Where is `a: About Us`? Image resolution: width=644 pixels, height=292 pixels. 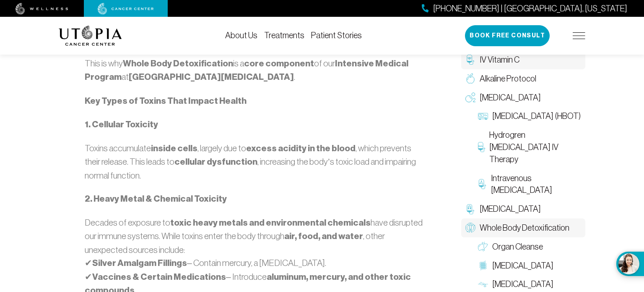 a: About Us is located at coordinates (241, 35).